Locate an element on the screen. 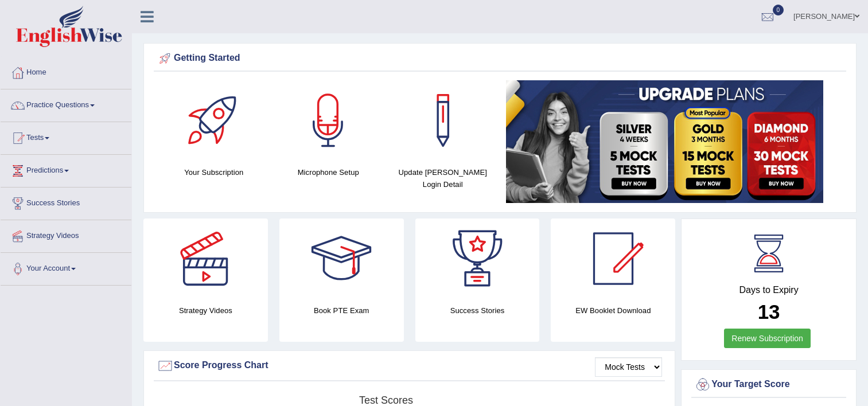  h4: Microphone Setup is located at coordinates (329, 172).